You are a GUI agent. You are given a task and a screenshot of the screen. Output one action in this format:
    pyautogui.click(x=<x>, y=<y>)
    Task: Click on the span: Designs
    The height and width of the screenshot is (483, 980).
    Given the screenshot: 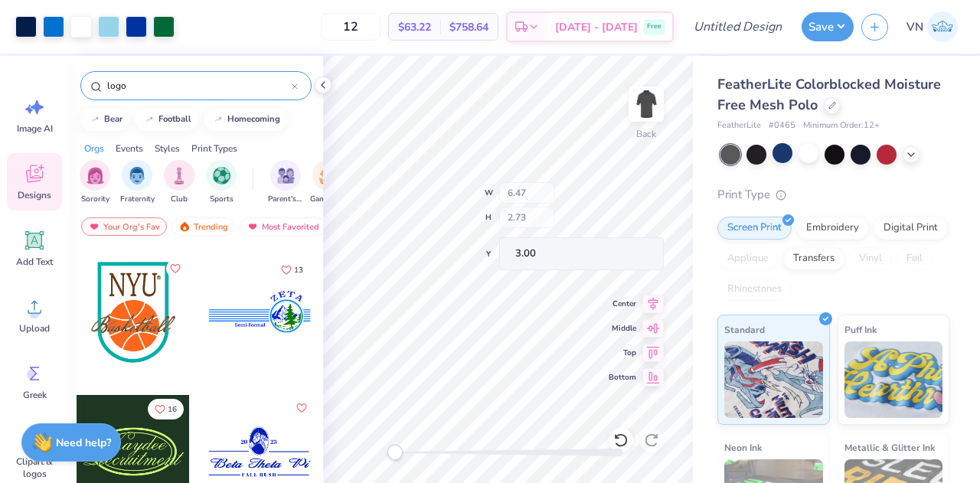 What is the action you would take?
    pyautogui.click(x=35, y=196)
    